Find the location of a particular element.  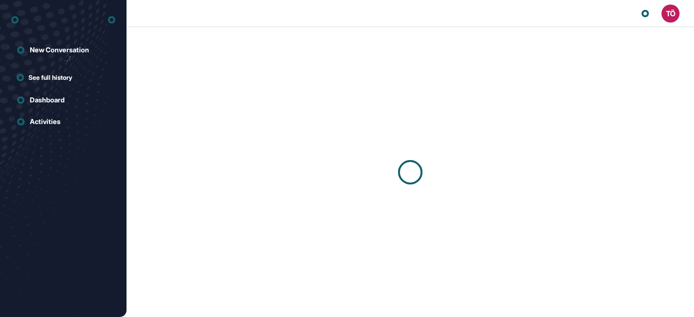

a: New Conversation is located at coordinates (63, 50).